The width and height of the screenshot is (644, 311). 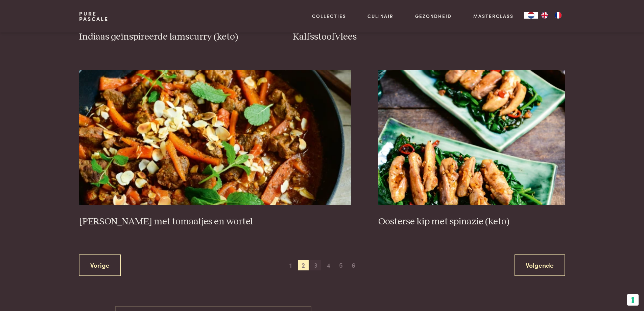 What do you see at coordinates (316, 265) in the screenshot?
I see `span: 3` at bounding box center [316, 265].